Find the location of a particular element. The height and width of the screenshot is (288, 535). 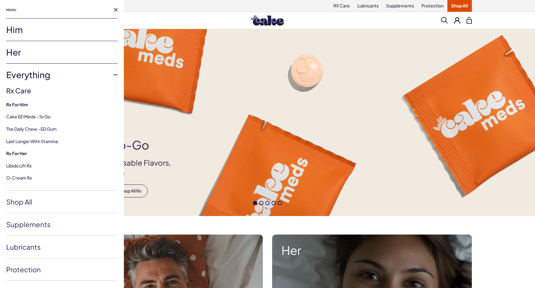

a: Protection is located at coordinates (62, 270).